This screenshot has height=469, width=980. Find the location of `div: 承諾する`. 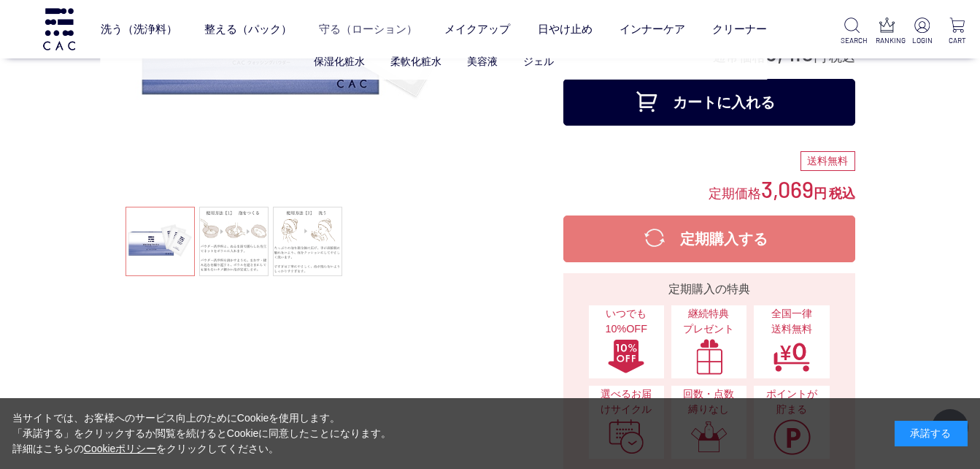

div: 承諾する is located at coordinates (931, 433).